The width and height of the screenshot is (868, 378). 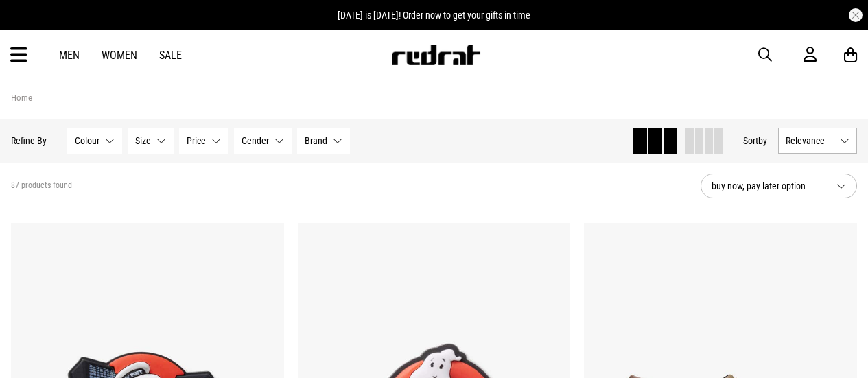 I want to click on p: Refine By, so click(x=29, y=140).